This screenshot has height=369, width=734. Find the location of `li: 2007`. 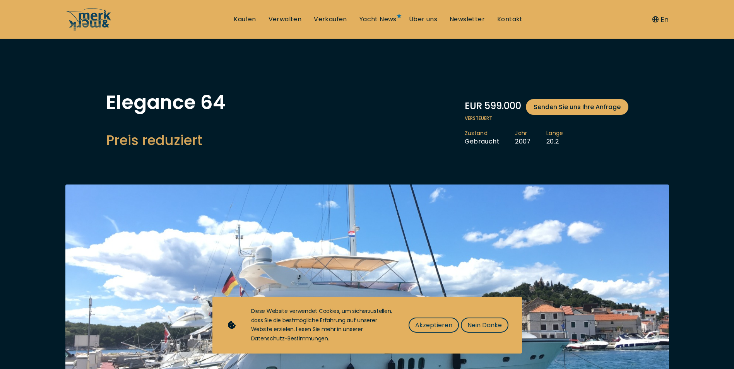

li: 2007 is located at coordinates (530, 138).